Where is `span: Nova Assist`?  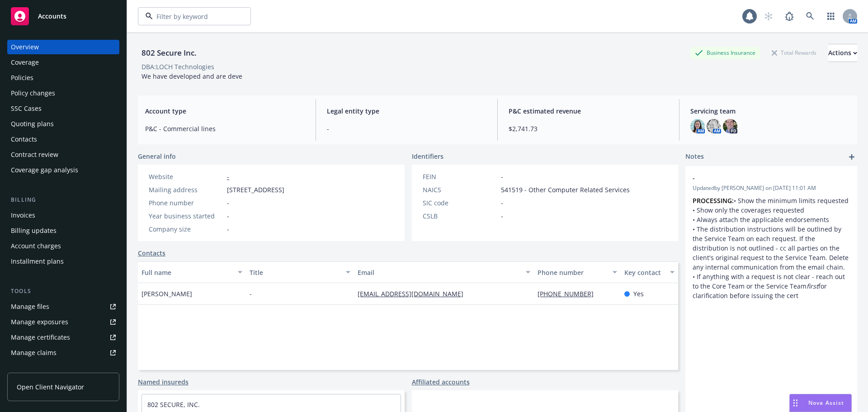 span: Nova Assist is located at coordinates (826, 403).